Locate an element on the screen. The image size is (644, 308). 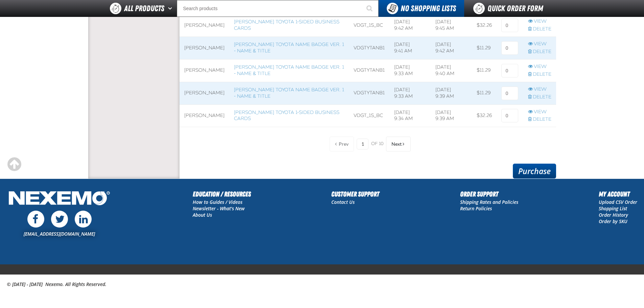
span: Next Page is located at coordinates (397, 144).